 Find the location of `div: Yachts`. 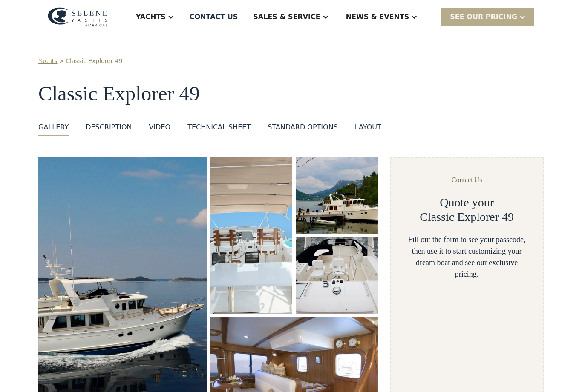

div: Yachts is located at coordinates (151, 17).